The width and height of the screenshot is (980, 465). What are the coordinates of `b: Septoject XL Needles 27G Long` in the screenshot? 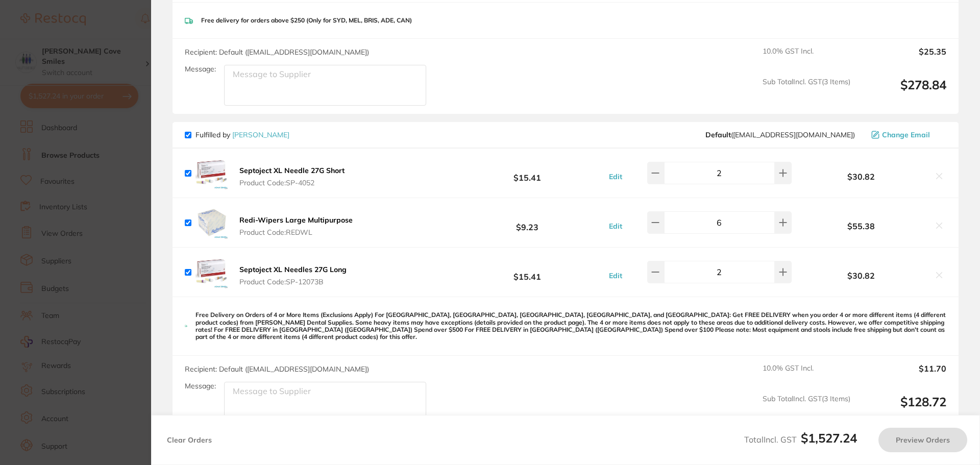 It's located at (293, 269).